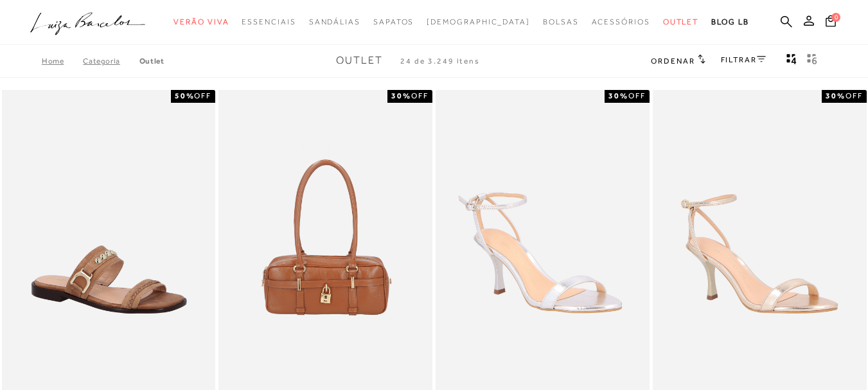 The image size is (868, 390). What do you see at coordinates (152, 61) in the screenshot?
I see `a: Outlet` at bounding box center [152, 61].